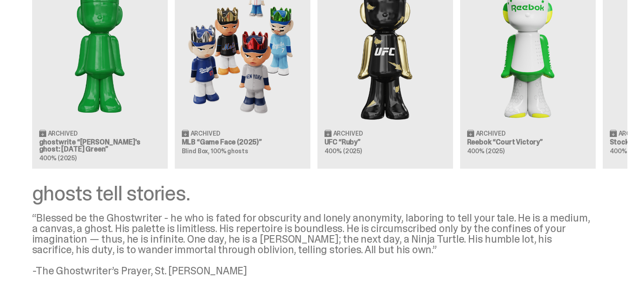 The width and height of the screenshot is (634, 299). What do you see at coordinates (528, 142) in the screenshot?
I see `h3: Reebok “Court Victory”` at bounding box center [528, 142].